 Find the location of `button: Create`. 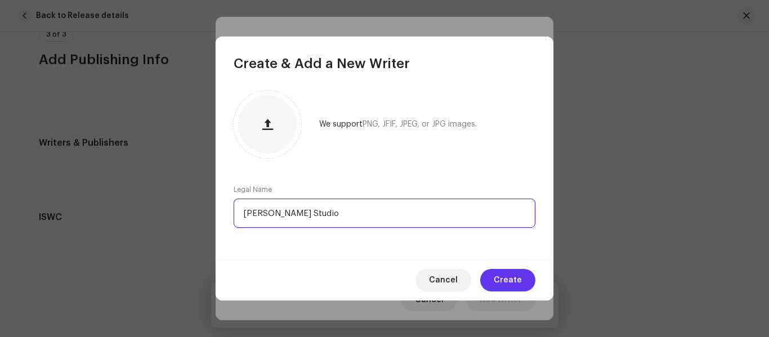

button: Create is located at coordinates (508, 280).